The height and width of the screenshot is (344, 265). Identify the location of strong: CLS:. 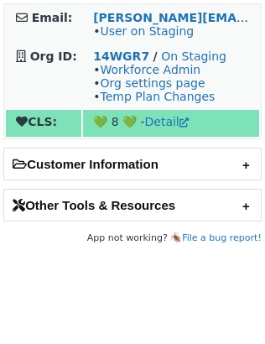
(36, 122).